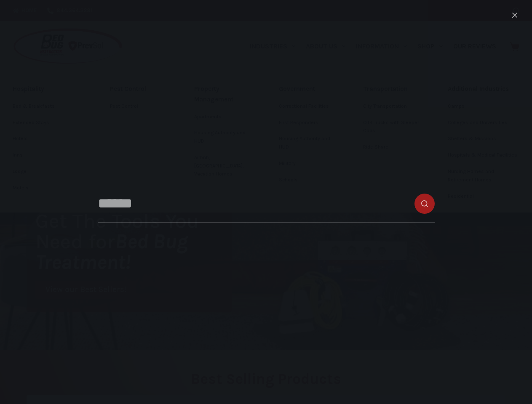  What do you see at coordinates (309, 89) in the screenshot?
I see `a: Government` at bounding box center [309, 89].